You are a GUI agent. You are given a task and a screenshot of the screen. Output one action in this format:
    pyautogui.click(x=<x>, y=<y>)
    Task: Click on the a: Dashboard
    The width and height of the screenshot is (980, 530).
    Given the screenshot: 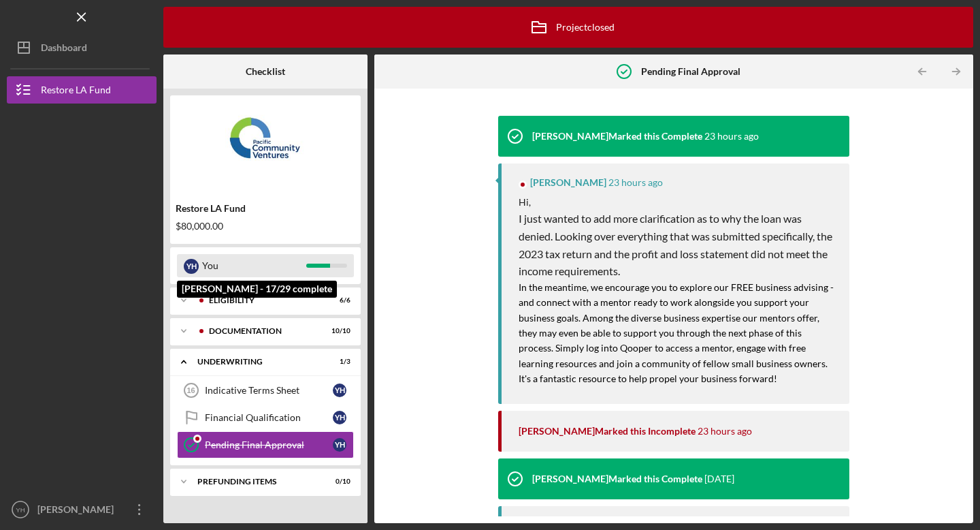 What is the action you would take?
    pyautogui.click(x=82, y=48)
    